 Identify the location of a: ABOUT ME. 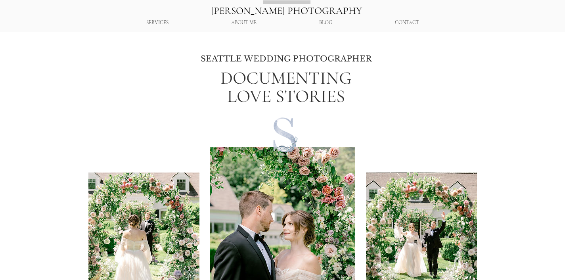
(244, 23).